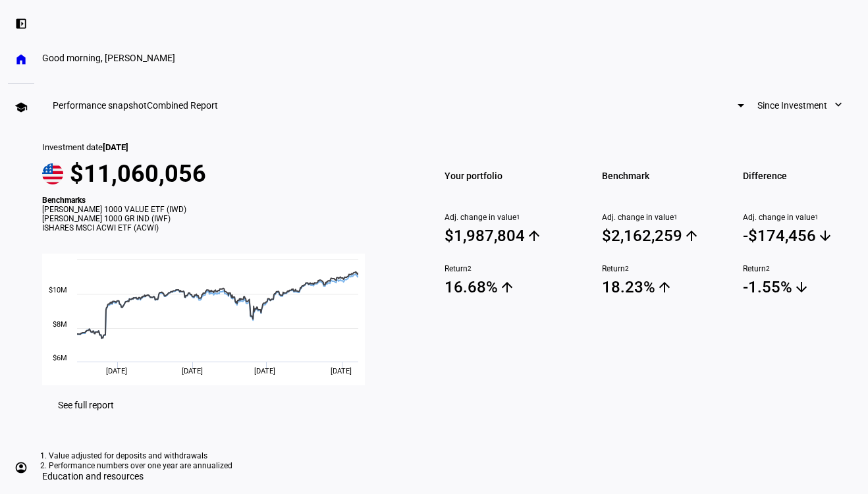 The height and width of the screenshot is (494, 868). Describe the element at coordinates (86, 405) in the screenshot. I see `span: See full report` at that location.